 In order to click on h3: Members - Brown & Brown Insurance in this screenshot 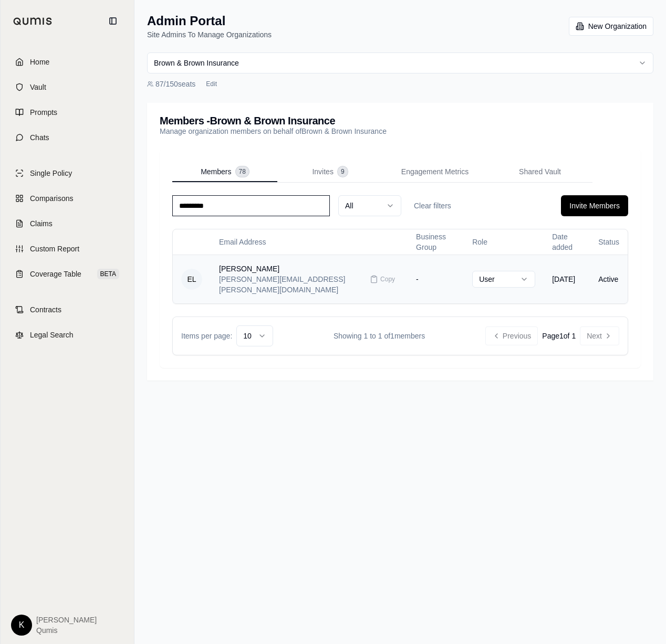, I will do `click(273, 121)`.